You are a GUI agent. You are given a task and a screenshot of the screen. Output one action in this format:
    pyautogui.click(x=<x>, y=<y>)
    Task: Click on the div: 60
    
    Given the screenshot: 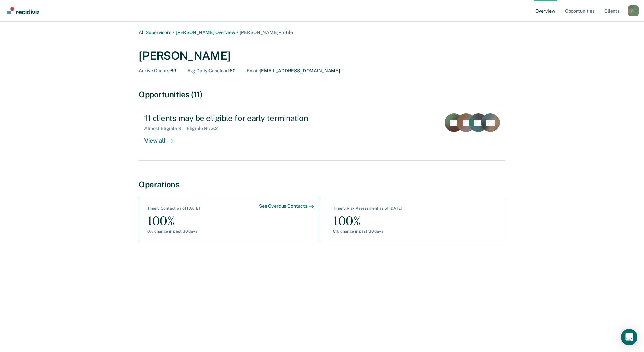 What is the action you would take?
    pyautogui.click(x=212, y=71)
    